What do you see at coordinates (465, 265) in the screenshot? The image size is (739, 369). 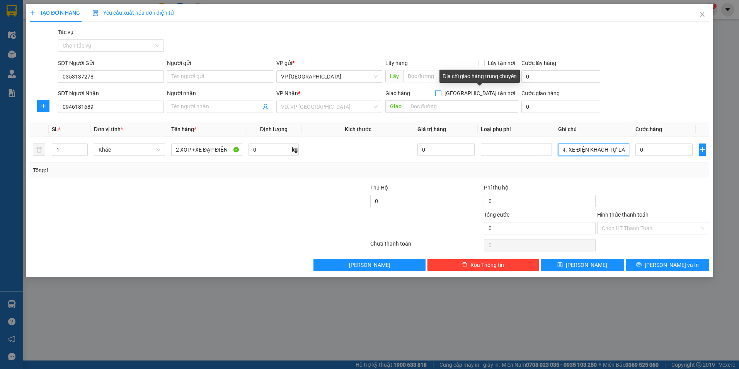 I see `span: delete` at bounding box center [465, 265].